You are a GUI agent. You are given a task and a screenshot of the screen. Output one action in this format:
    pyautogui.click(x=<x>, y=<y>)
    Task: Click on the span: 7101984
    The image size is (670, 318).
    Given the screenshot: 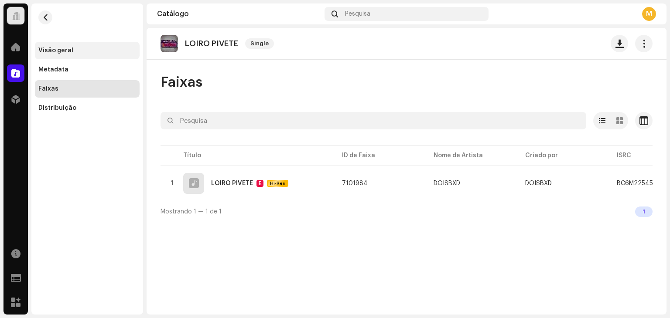 What is the action you would take?
    pyautogui.click(x=354, y=184)
    